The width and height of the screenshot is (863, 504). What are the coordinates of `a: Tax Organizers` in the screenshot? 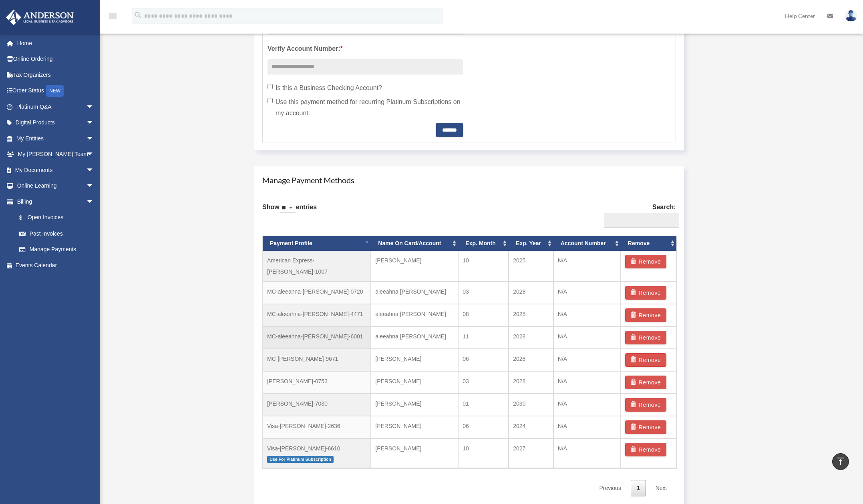 It's located at (56, 75).